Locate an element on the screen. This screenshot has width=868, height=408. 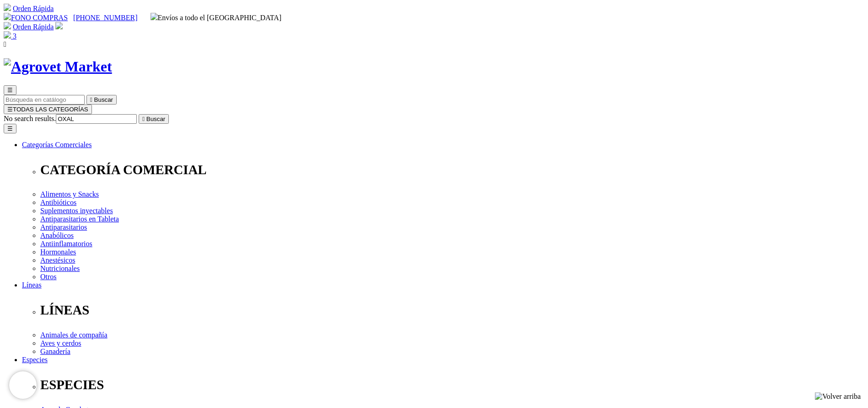
span: Líneas is located at coordinates (31, 284).